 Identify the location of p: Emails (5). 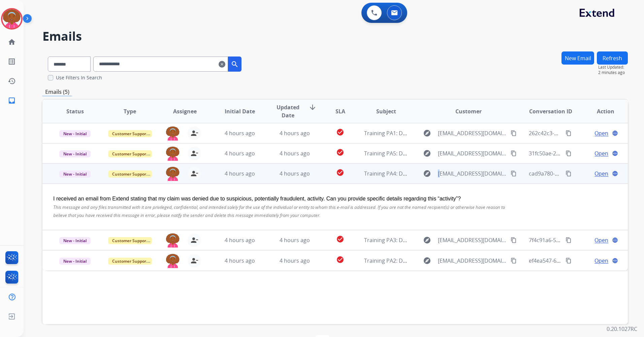
(57, 92).